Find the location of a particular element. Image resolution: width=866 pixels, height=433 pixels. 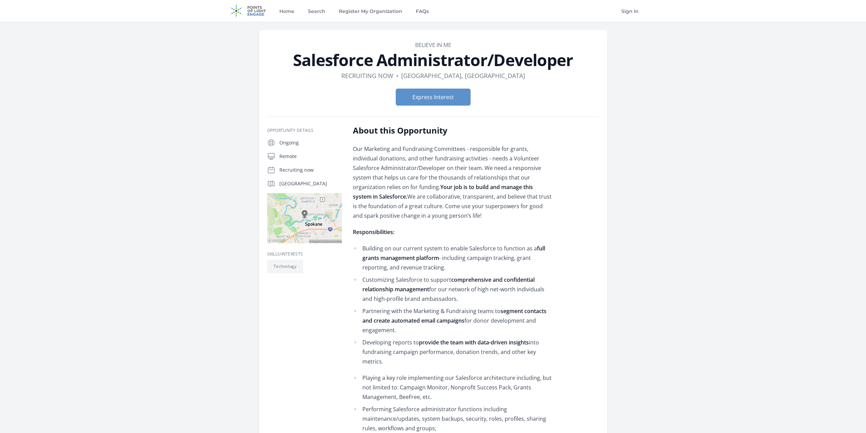

p: Recruiting now is located at coordinates (311, 170).